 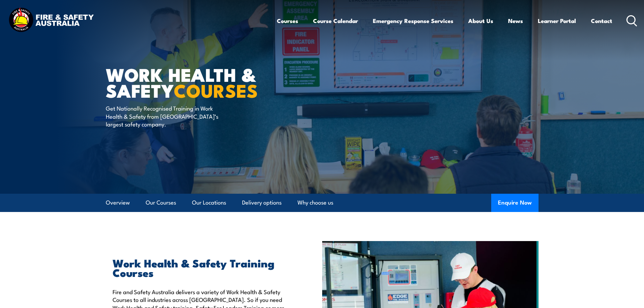 What do you see at coordinates (515, 203) in the screenshot?
I see `button: Enquire Now` at bounding box center [515, 203].